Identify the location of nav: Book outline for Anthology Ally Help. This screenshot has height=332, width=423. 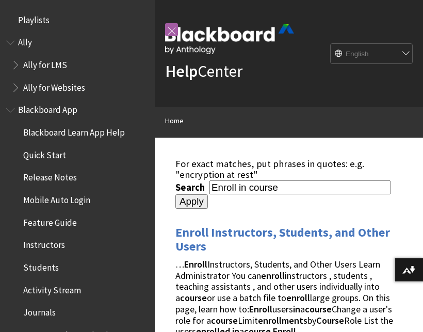
(77, 65).